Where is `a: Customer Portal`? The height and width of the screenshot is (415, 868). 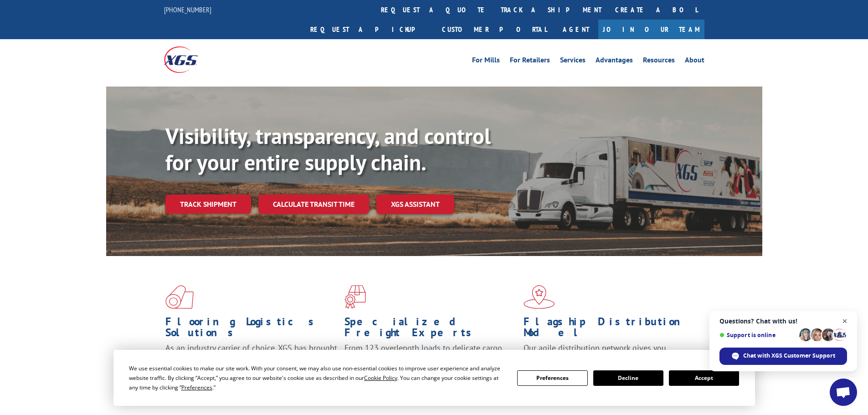 a: Customer Portal is located at coordinates (495, 29).